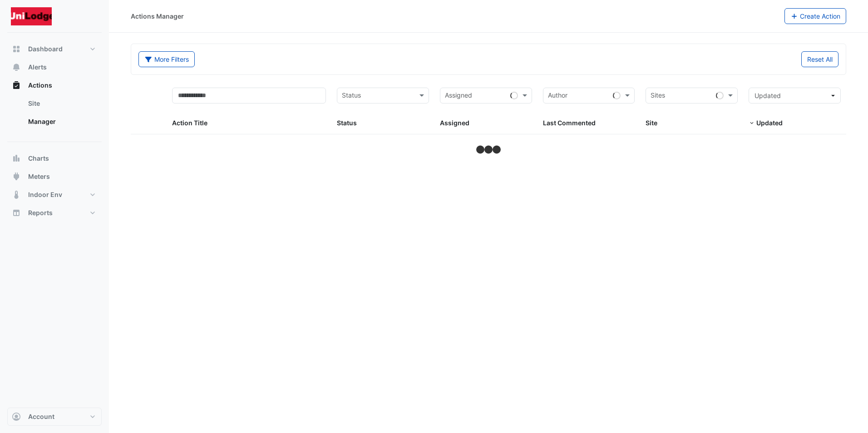 This screenshot has width=868, height=433. I want to click on button: Reset All, so click(820, 59).